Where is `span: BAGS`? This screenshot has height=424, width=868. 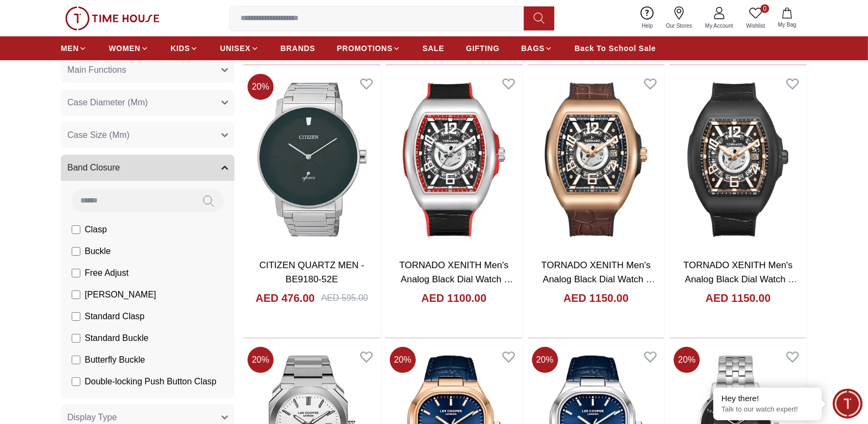 span: BAGS is located at coordinates (533, 48).